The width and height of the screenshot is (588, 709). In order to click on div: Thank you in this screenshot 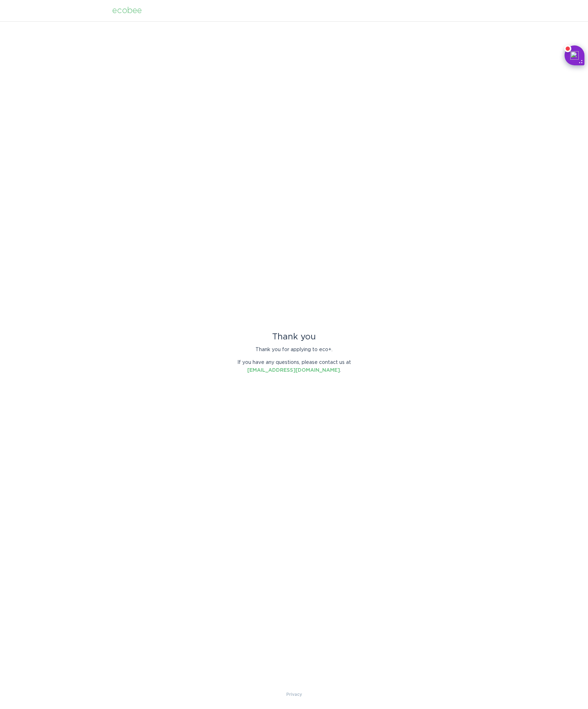, I will do `click(294, 337)`.